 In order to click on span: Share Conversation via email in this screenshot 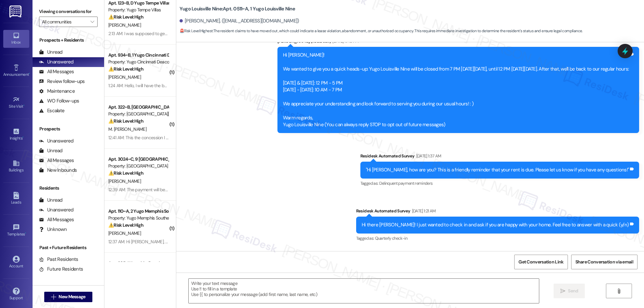, I will do `click(605, 262)`.